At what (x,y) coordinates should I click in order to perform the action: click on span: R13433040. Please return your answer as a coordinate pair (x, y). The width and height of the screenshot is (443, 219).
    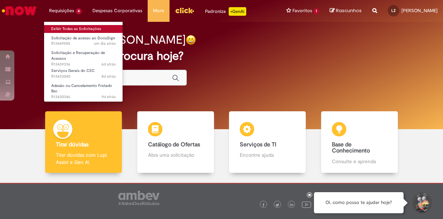
    Looking at the image, I should click on (83, 77).